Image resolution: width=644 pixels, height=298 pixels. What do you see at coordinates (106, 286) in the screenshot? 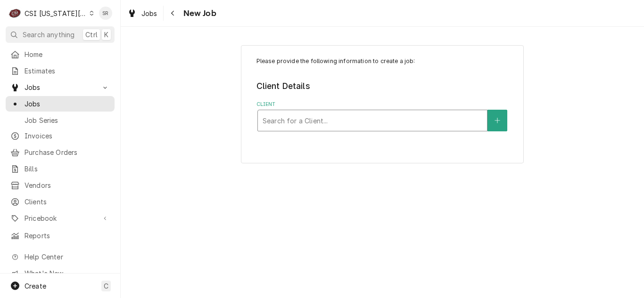
I see `span: C` at bounding box center [106, 286].